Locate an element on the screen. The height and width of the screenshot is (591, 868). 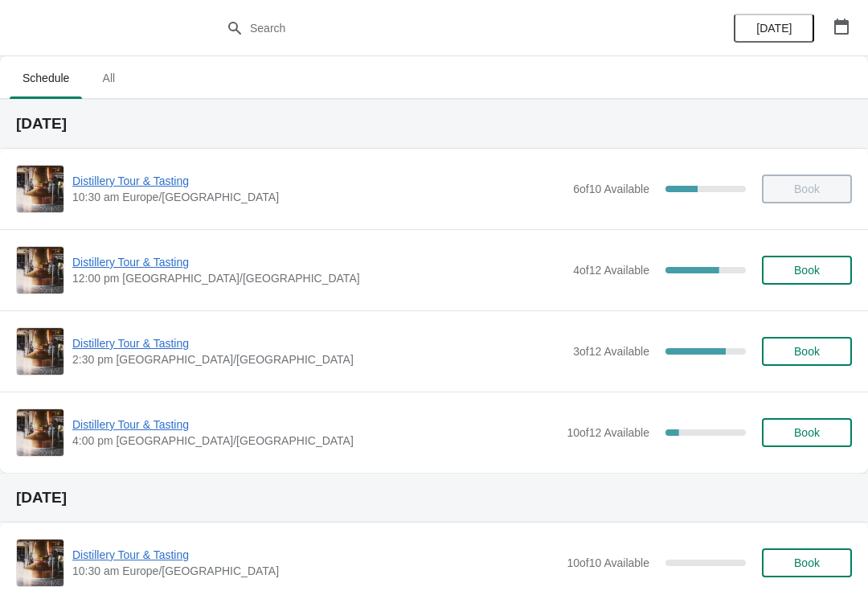
span: 10 of 12 Available is located at coordinates (608, 433).